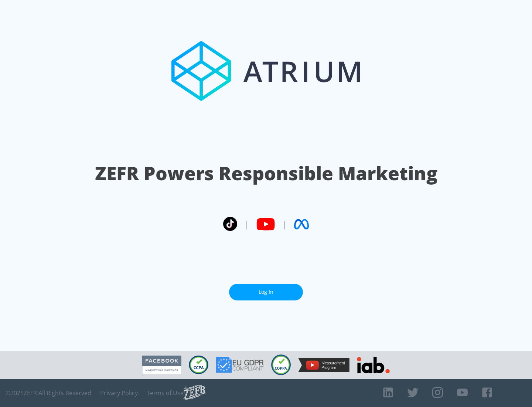 The width and height of the screenshot is (532, 407). I want to click on img: YouTube Measurement Program, so click(324, 365).